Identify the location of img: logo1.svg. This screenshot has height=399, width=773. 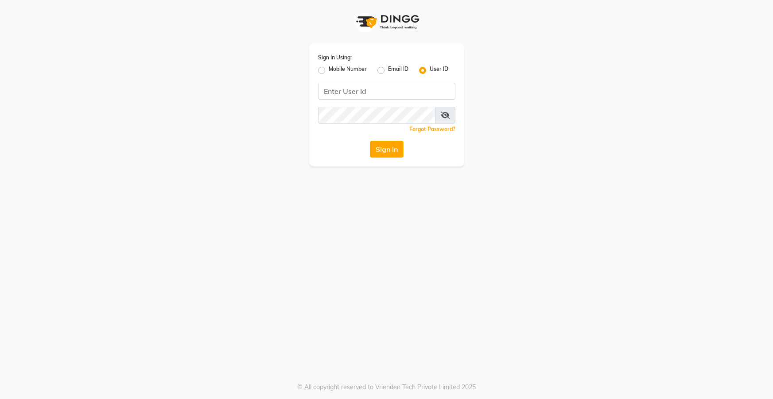
(387, 22).